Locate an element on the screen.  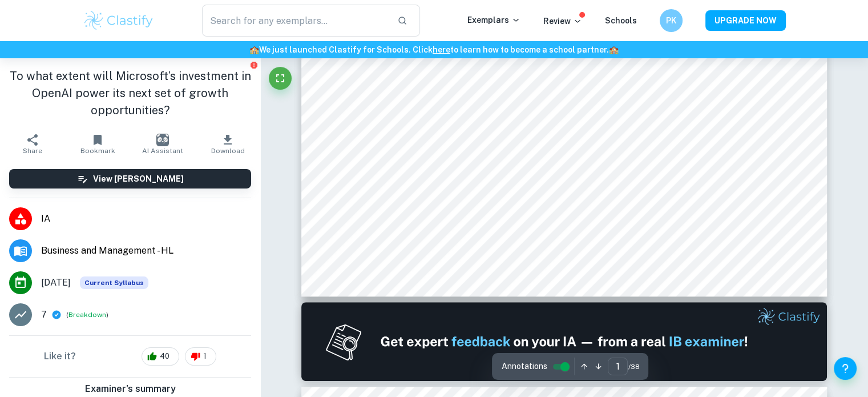
span: Share is located at coordinates (32, 151).